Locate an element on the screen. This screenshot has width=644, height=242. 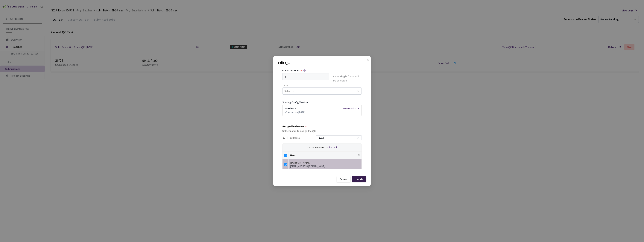
div: View Details is located at coordinates (349, 109).